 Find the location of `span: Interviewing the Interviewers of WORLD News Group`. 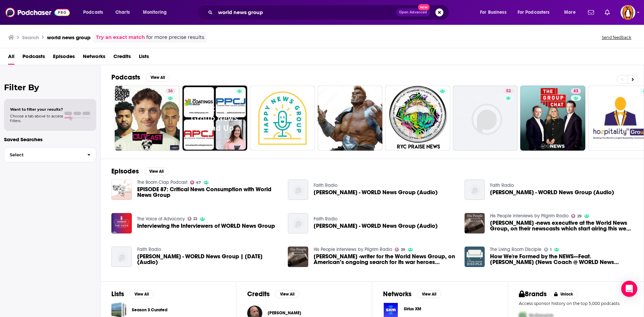

span: Interviewing the Interviewers of WORLD News Group is located at coordinates (206, 226).